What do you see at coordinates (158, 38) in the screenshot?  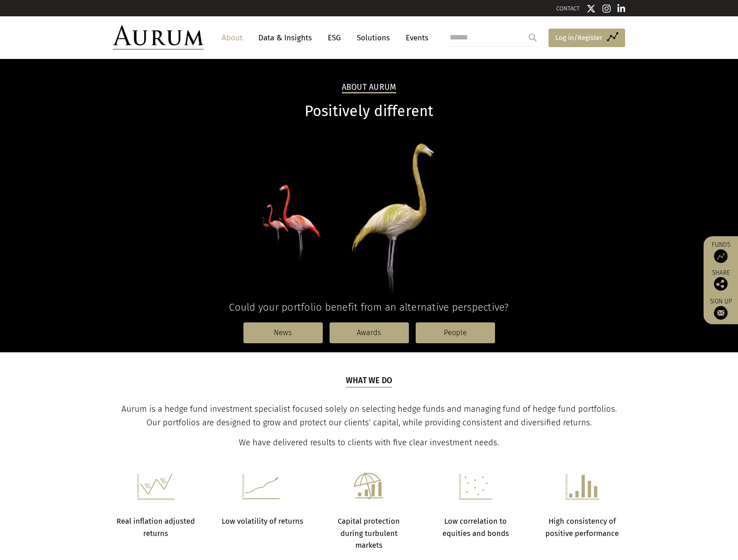 I see `img: Aurum` at bounding box center [158, 38].